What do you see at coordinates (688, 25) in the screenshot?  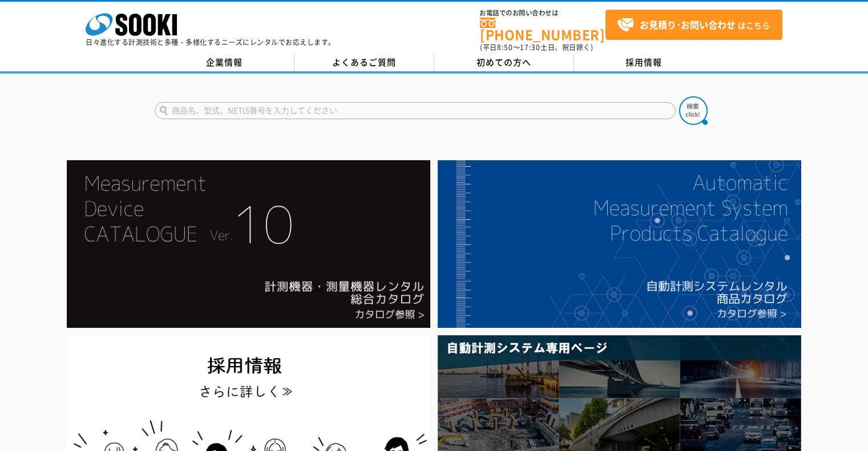 I see `strong: お見積り･お問い合わせ` at bounding box center [688, 25].